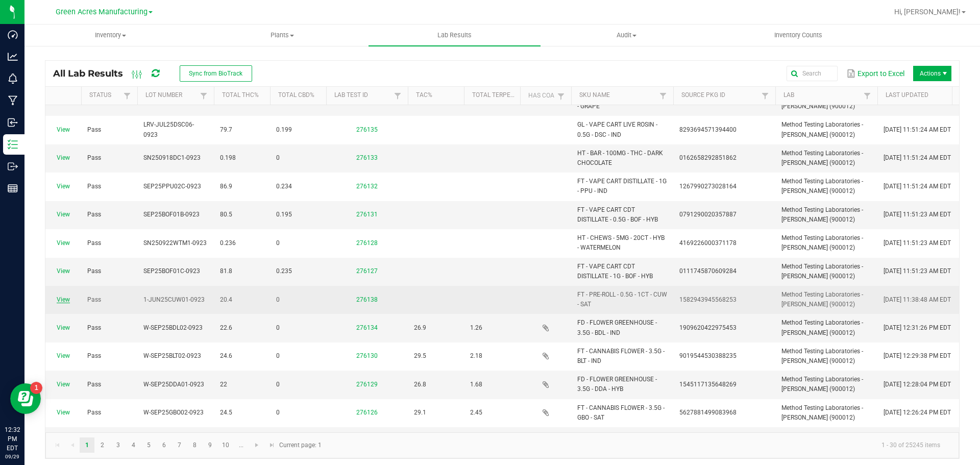 Image resolution: width=980 pixels, height=465 pixels. I want to click on a: Go to the next page, so click(257, 445).